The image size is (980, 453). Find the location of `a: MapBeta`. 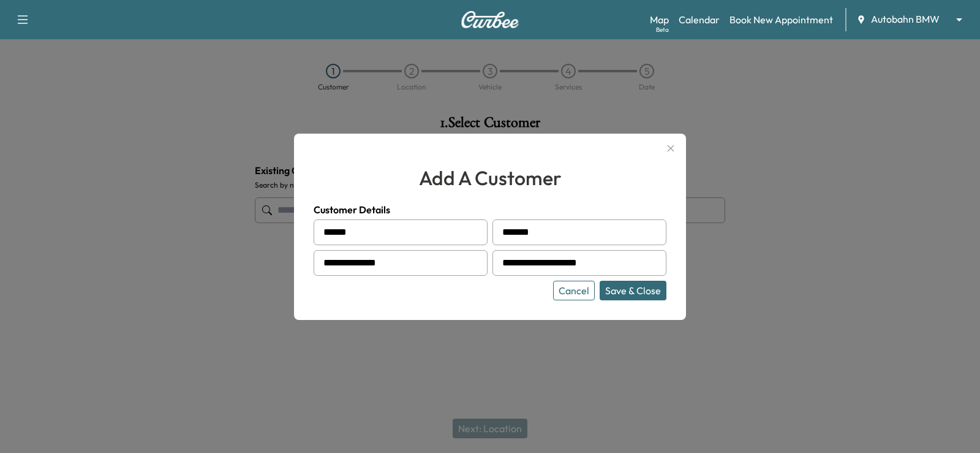

a: MapBeta is located at coordinates (659, 20).